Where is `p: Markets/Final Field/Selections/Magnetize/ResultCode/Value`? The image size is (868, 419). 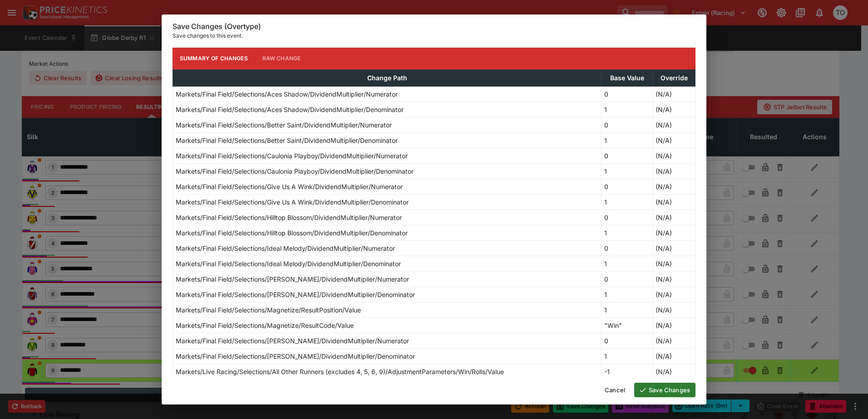 p: Markets/Final Field/Selections/Magnetize/ResultCode/Value is located at coordinates (265, 326).